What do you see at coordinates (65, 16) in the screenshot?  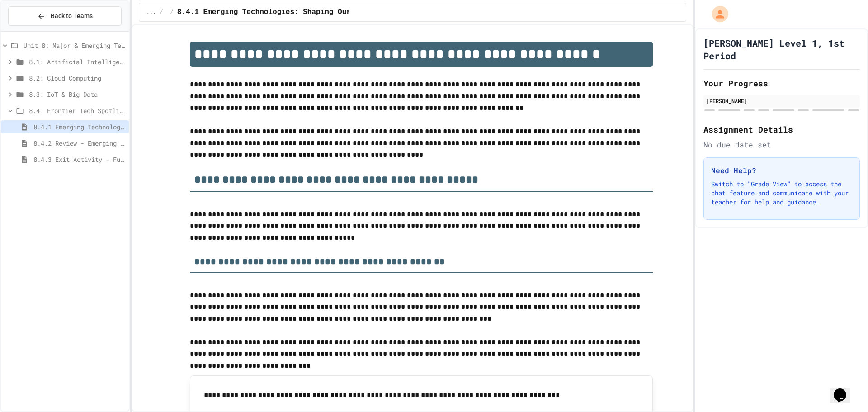 I see `button: Back to Teams` at bounding box center [65, 16].